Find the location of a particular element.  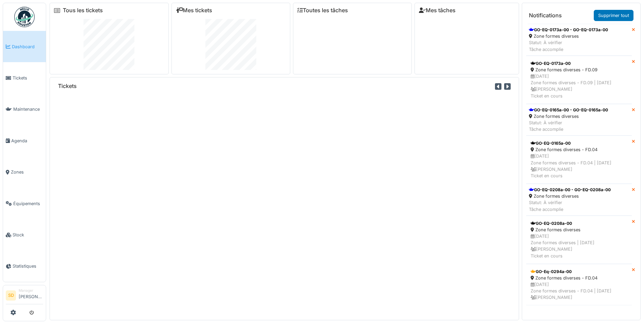

a: Tous les tickets is located at coordinates (83, 10).